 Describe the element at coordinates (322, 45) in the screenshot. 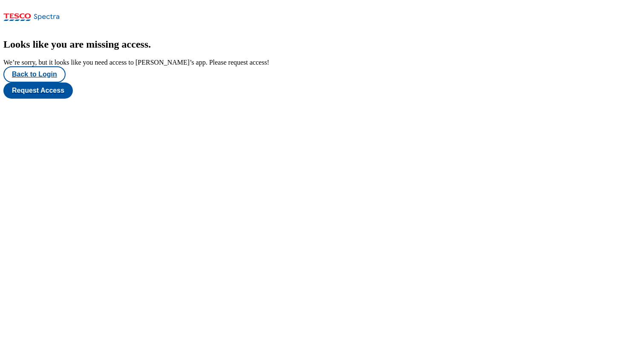

I see `h2: Looks like you are missing access` at that location.